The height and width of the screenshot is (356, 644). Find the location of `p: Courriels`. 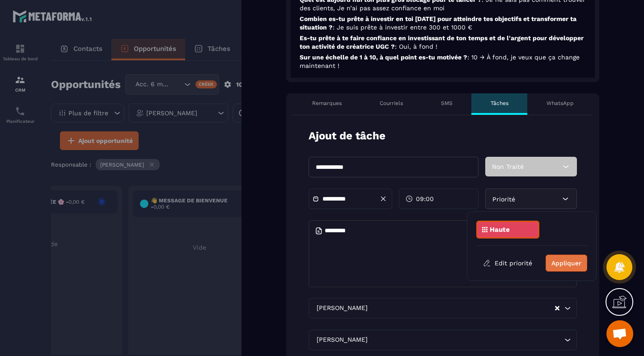

p: Courriels is located at coordinates (392, 103).